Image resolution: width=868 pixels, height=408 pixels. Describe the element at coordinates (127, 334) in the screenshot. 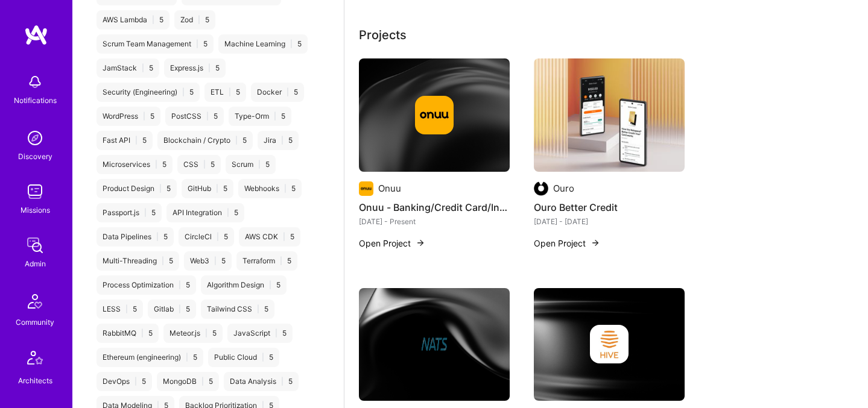

I see `div: RabbitMQ 5` at that location.